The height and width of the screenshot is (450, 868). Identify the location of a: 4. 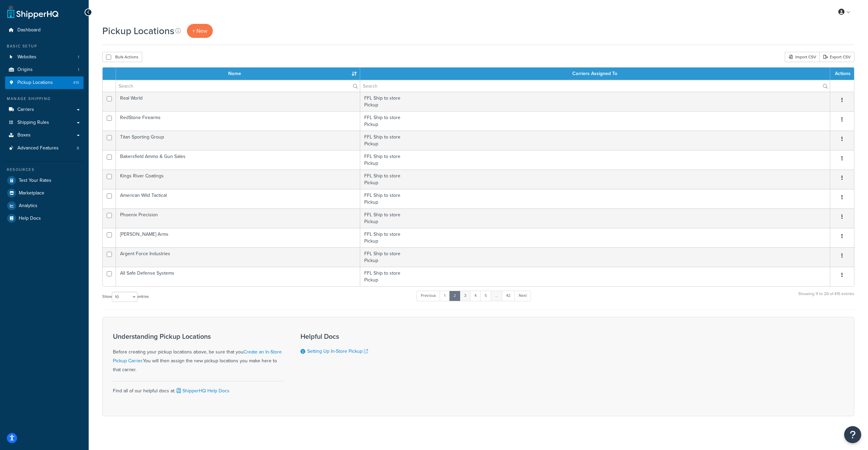
(475, 295).